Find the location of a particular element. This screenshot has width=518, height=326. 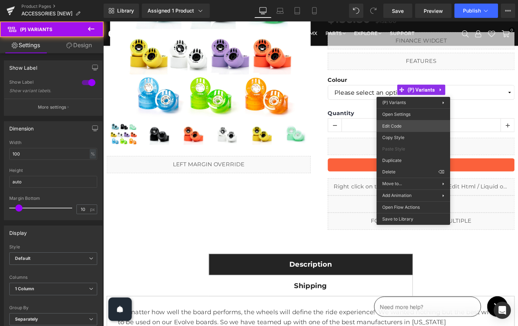

span: Edit Code is located at coordinates (413, 126).